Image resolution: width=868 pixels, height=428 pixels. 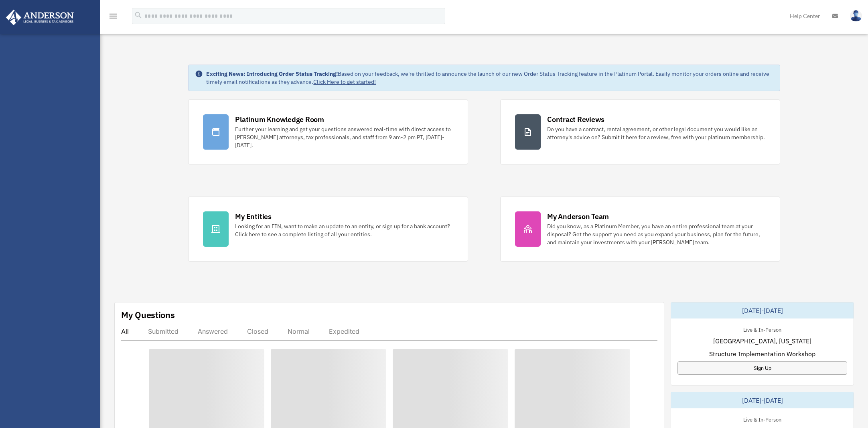 What do you see at coordinates (763, 354) in the screenshot?
I see `span: Structure Implementation Workshop` at bounding box center [763, 354].